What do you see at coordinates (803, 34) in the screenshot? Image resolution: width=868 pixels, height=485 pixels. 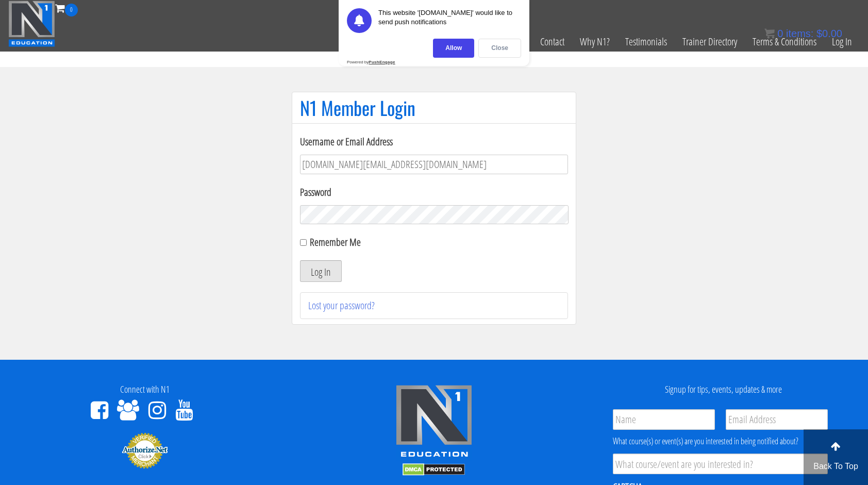 I see `a: 0 items: $0.00` at bounding box center [803, 34].